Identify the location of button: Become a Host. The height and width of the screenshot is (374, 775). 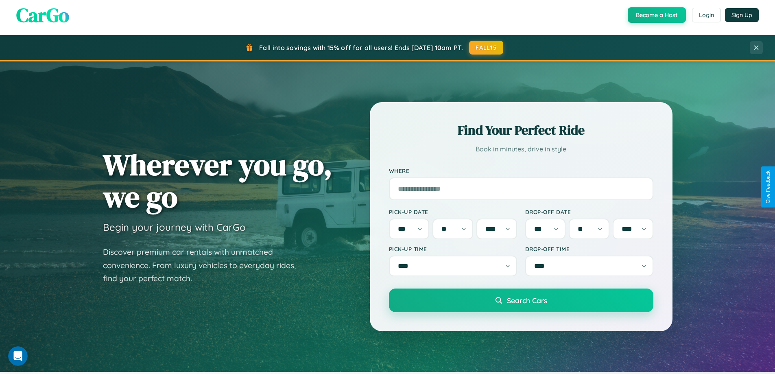
(656, 15).